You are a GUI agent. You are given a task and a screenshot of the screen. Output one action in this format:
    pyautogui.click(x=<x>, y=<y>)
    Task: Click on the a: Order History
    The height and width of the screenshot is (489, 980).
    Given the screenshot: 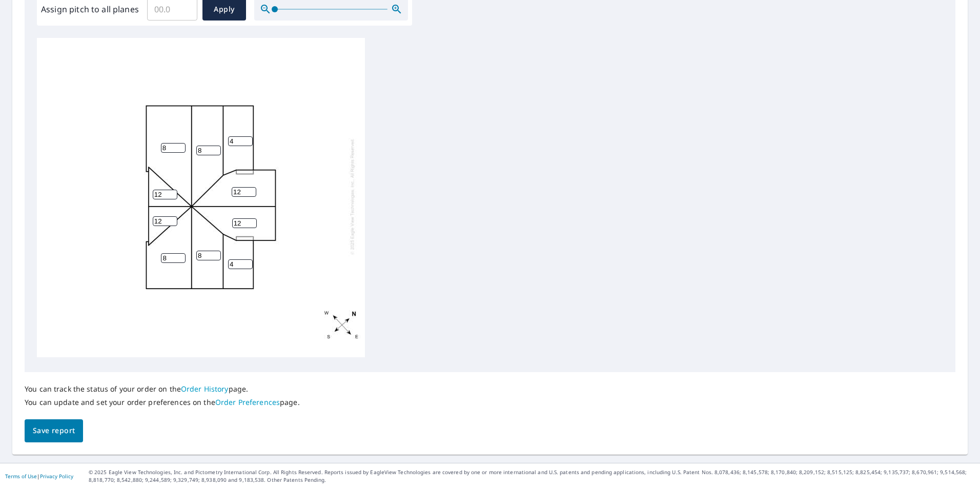 What is the action you would take?
    pyautogui.click(x=204, y=389)
    